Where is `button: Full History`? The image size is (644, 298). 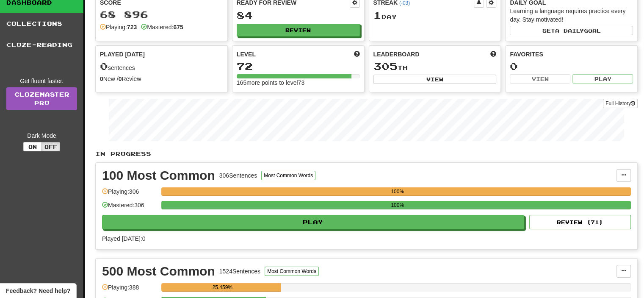
button: Full History is located at coordinates (620, 104).